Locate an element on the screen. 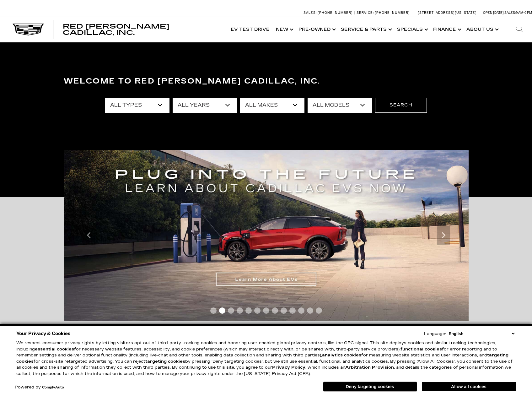  span: Go to slide 5 is located at coordinates (249, 311).